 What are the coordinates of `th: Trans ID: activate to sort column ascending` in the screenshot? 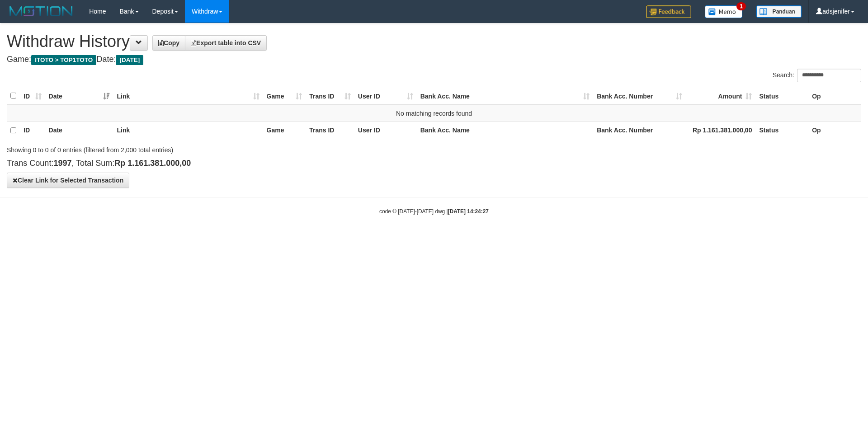 It's located at (330, 96).